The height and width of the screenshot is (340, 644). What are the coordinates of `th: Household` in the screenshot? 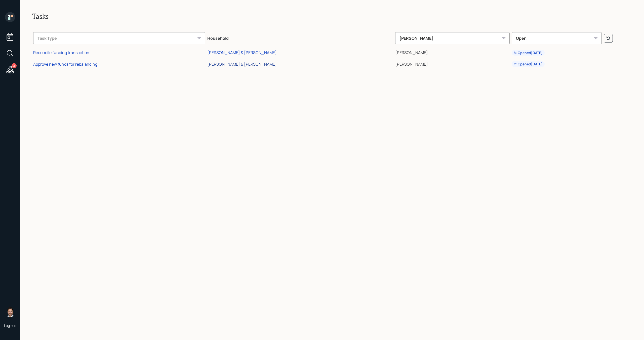 It's located at (300, 37).